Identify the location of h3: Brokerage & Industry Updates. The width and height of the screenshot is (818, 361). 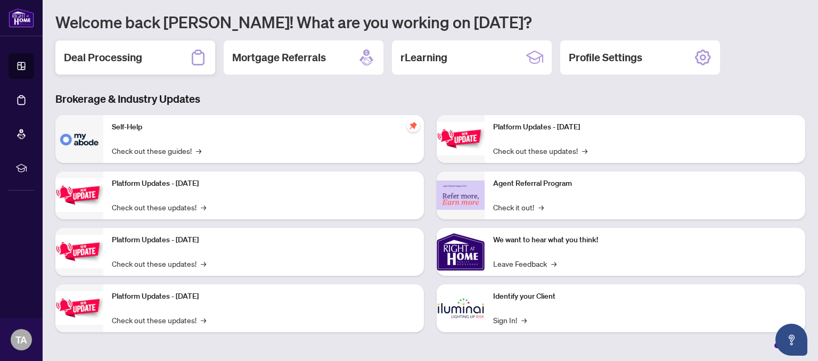
(430, 99).